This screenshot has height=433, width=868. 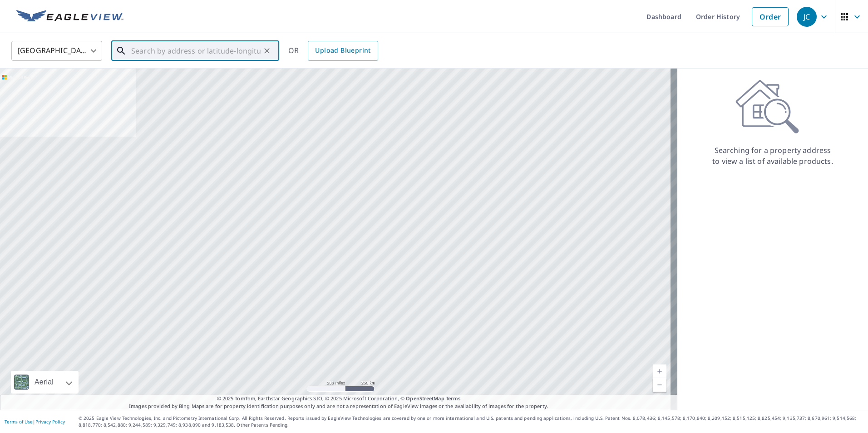 What do you see at coordinates (50, 421) in the screenshot?
I see `a: Privacy Policy` at bounding box center [50, 421].